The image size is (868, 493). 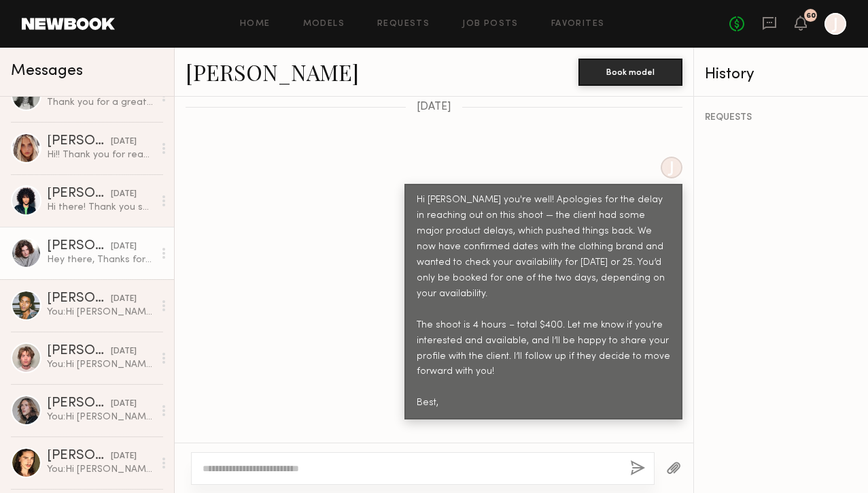 I want to click on a: Models, so click(x=324, y=24).